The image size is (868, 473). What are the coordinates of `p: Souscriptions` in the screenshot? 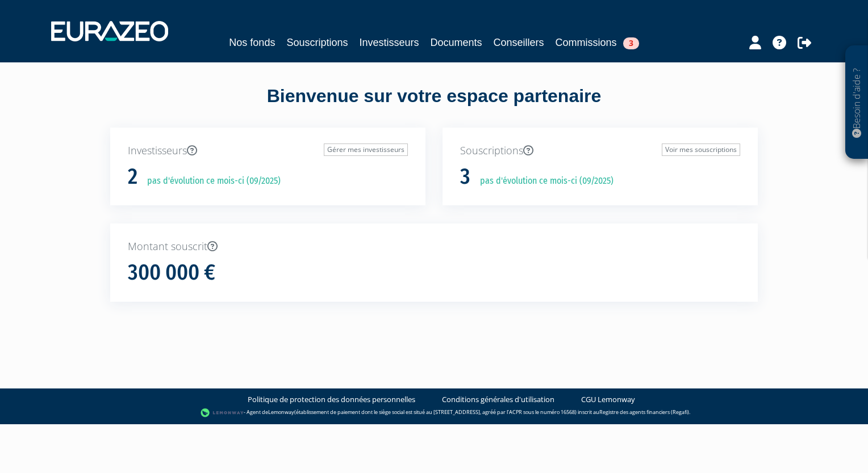 It's located at (600, 151).